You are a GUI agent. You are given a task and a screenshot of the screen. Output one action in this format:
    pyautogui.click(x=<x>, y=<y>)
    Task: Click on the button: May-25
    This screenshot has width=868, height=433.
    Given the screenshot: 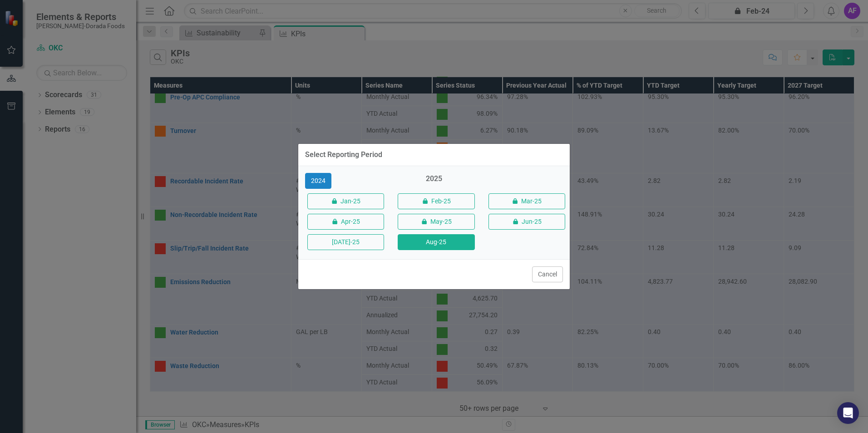 What is the action you would take?
    pyautogui.click(x=436, y=221)
    